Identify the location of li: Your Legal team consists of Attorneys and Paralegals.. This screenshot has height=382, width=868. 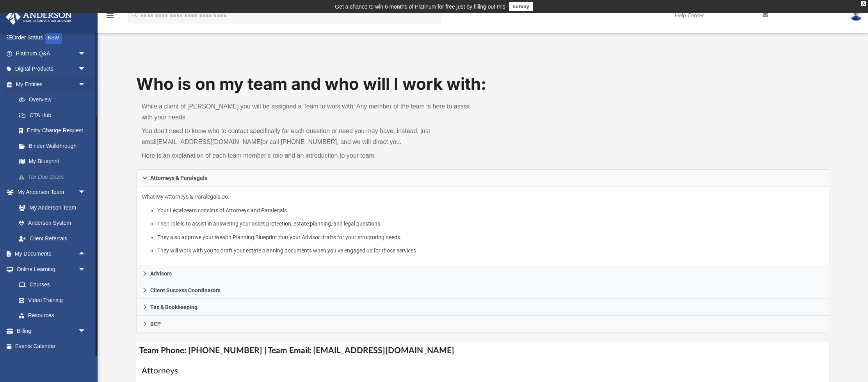
(490, 210).